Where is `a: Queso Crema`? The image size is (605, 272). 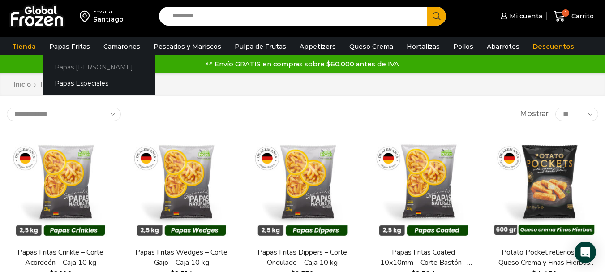 a: Queso Crema is located at coordinates (371, 47).